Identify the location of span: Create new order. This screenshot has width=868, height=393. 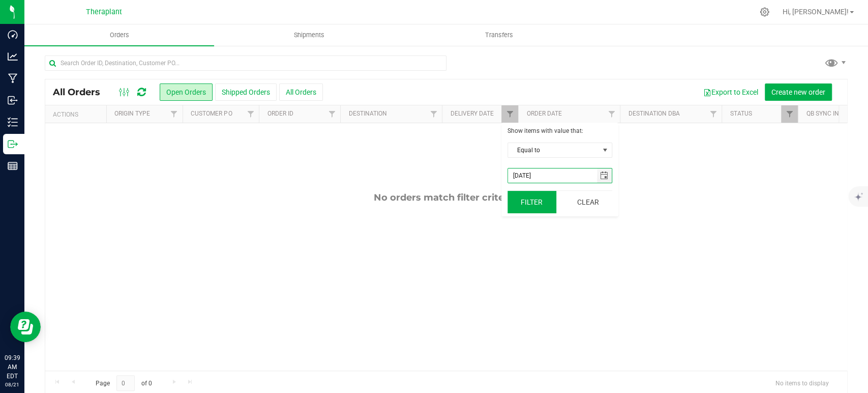
(799, 92).